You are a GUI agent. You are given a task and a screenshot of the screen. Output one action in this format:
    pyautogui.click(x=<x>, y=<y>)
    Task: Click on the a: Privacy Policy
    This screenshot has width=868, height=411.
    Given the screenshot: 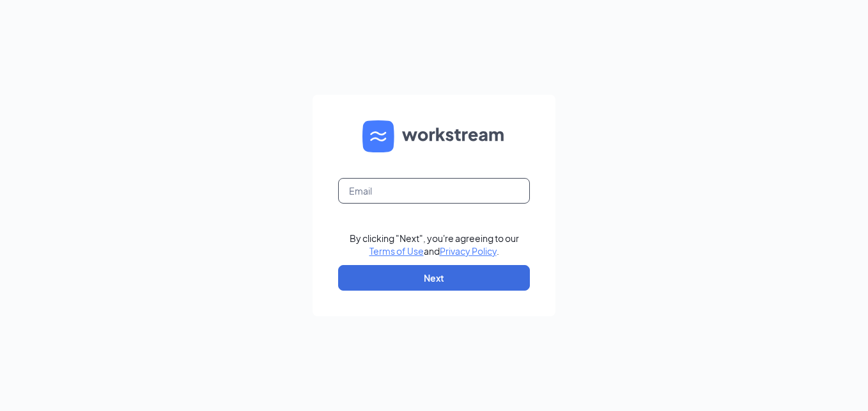 What is the action you would take?
    pyautogui.click(x=468, y=251)
    